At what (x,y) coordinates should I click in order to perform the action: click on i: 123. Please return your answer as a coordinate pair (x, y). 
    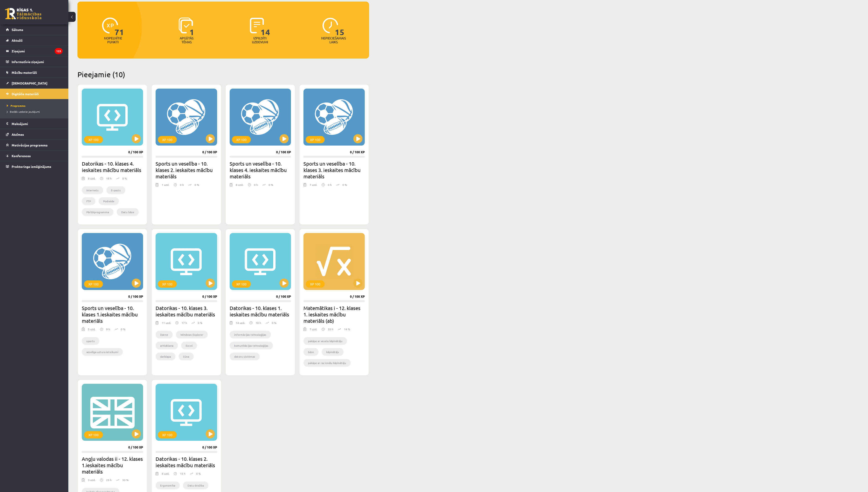
    Looking at the image, I should click on (58, 51).